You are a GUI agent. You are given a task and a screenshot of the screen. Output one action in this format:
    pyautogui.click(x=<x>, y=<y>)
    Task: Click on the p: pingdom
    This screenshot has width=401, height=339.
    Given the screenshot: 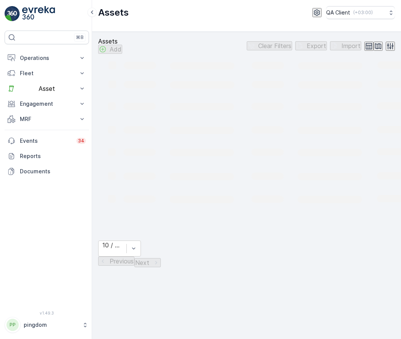 What is the action you would take?
    pyautogui.click(x=51, y=325)
    